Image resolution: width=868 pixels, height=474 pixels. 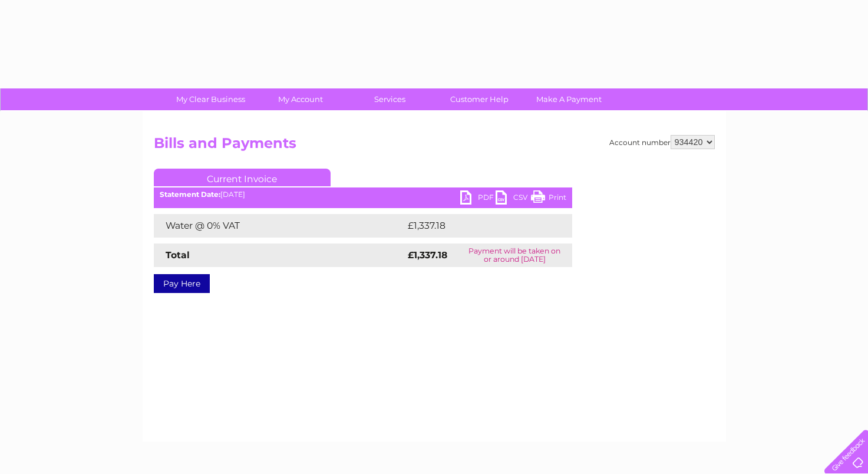 I want to click on td: £1,337.18, so click(x=478, y=226).